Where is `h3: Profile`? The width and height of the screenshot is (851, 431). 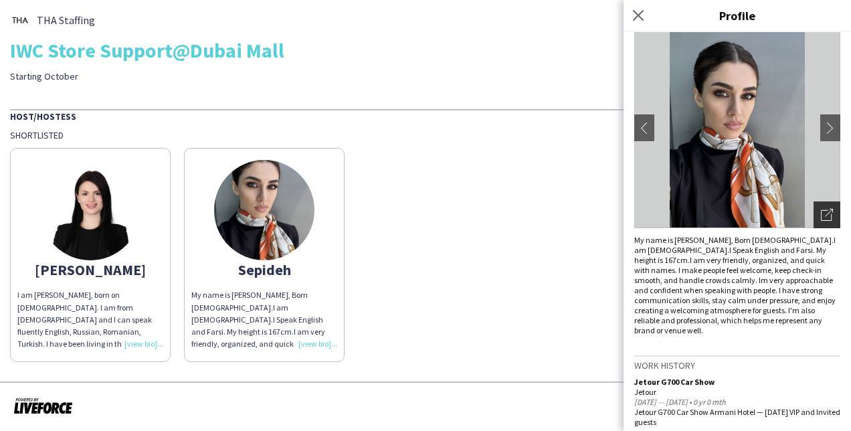
h3: Profile is located at coordinates (737, 15).